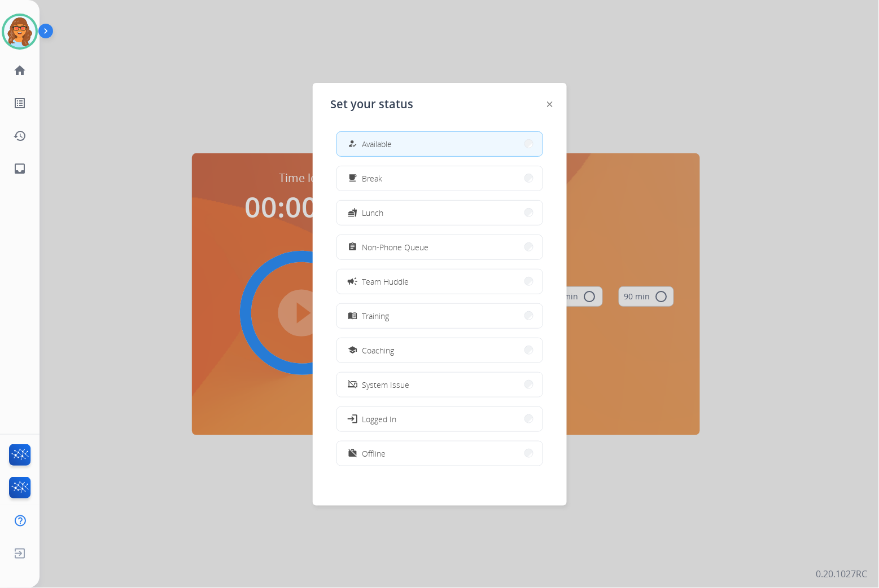 The image size is (879, 588). I want to click on button: Available, so click(440, 144).